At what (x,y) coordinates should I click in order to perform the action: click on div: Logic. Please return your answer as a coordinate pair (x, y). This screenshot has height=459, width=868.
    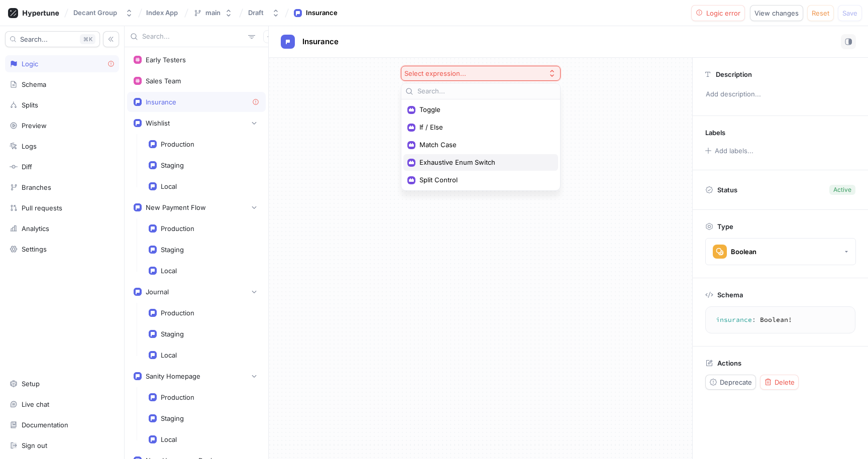
    Looking at the image, I should click on (30, 64).